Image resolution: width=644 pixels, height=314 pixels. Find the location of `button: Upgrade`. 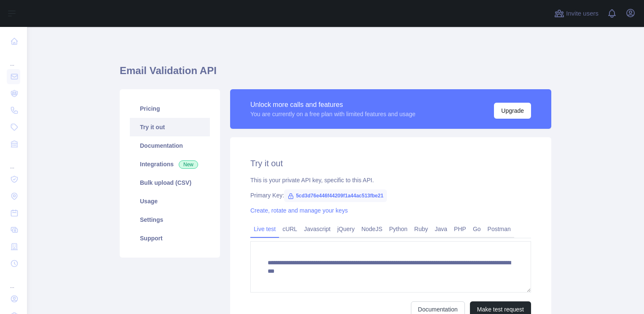

button: Upgrade is located at coordinates (513, 111).